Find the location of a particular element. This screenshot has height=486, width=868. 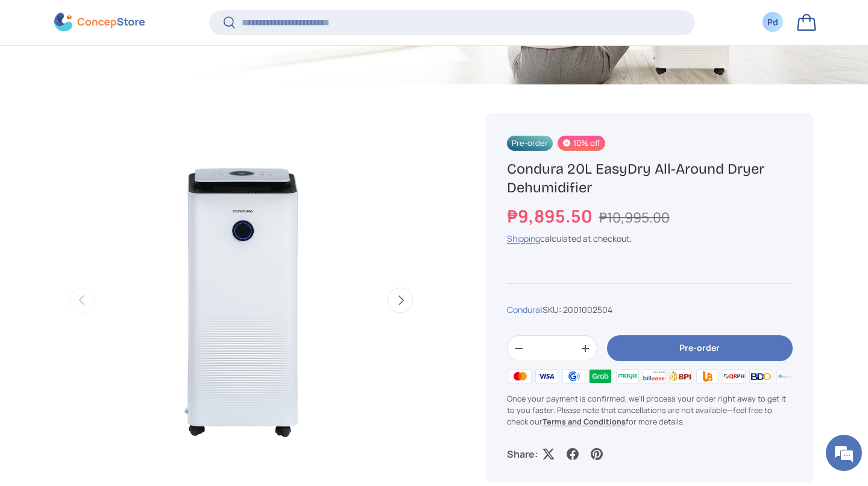

strong: Terms and Conditions is located at coordinates (584, 422).